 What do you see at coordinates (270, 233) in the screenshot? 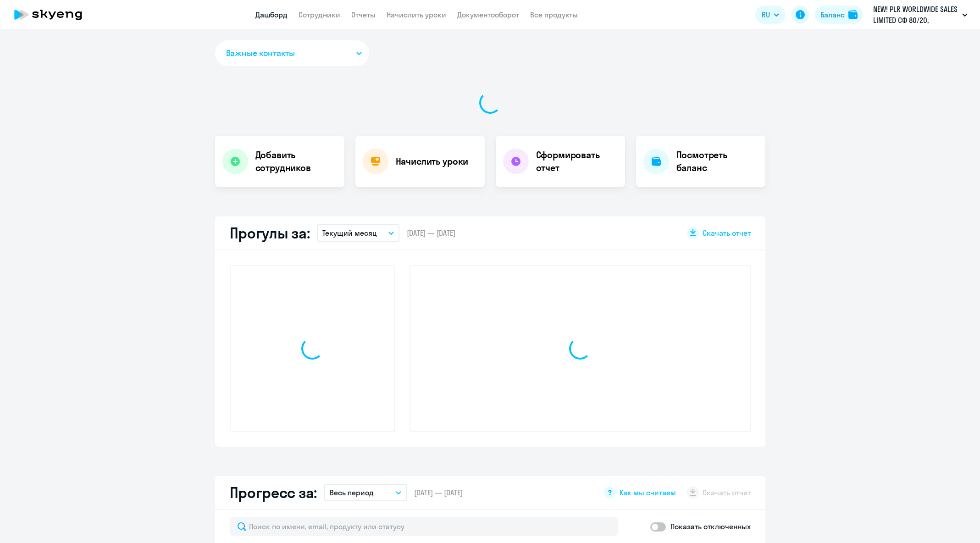
I see `h2: Прогулы за:` at bounding box center [270, 233].